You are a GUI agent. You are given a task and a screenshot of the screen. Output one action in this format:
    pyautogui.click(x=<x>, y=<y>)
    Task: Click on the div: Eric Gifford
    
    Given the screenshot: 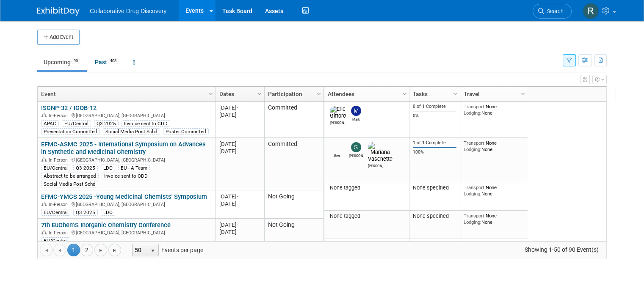 What is the action you would take?
    pyautogui.click(x=337, y=122)
    